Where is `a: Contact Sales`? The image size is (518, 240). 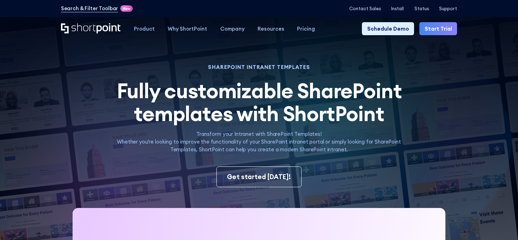 a: Contact Sales is located at coordinates (365, 8).